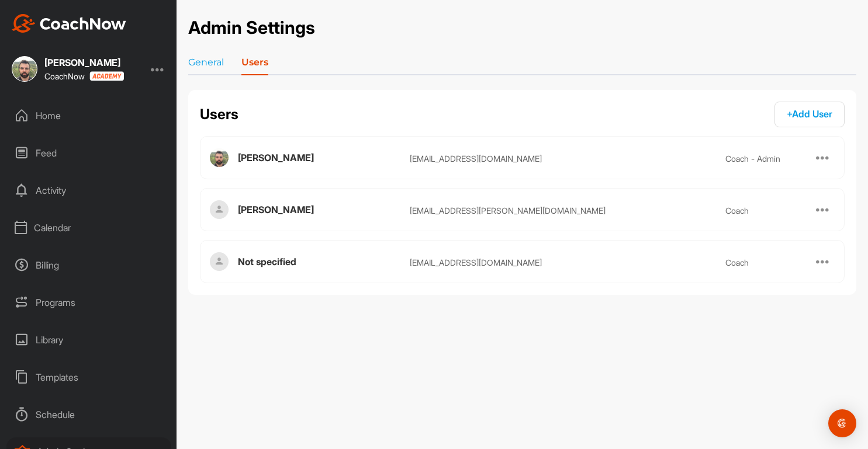 The image size is (868, 449). Describe the element at coordinates (842, 424) in the screenshot. I see `div: Open Intercom Messenger` at that location.